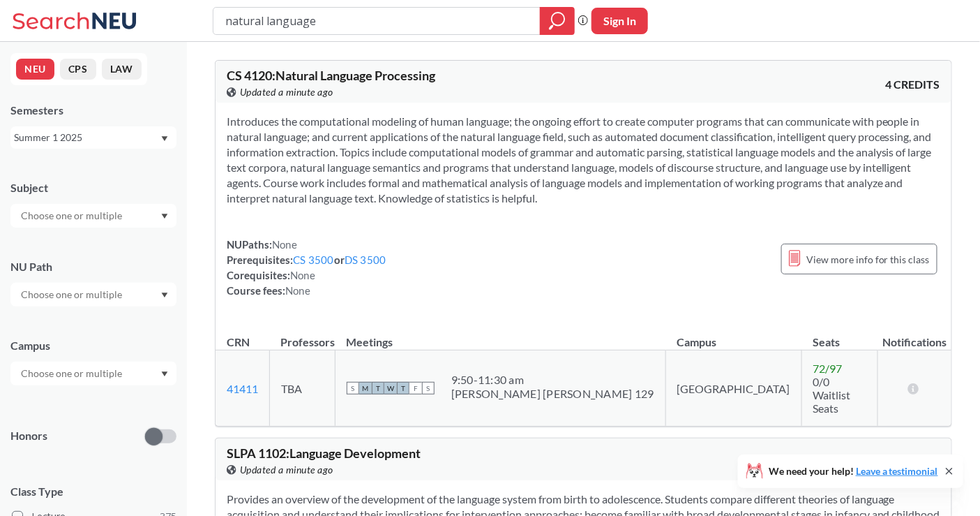 The height and width of the screenshot is (516, 980). I want to click on div: magnifying glass, so click(558, 21).